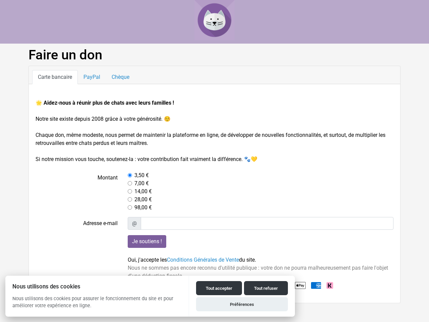  What do you see at coordinates (105, 103) in the screenshot?
I see `strong: 🌟 Aidez-nous à réunir plus de chats avec leurs familles !` at bounding box center [105, 103].